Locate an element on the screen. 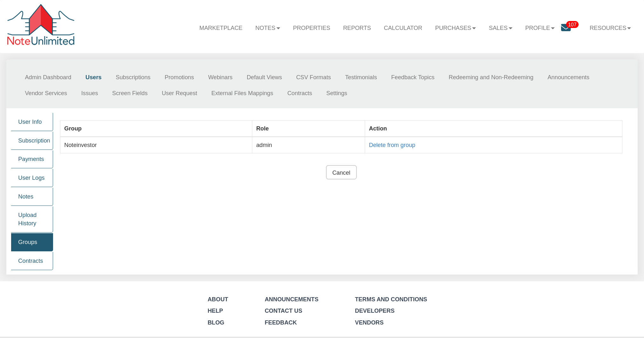 Image resolution: width=644 pixels, height=342 pixels. input: Cancel is located at coordinates (341, 172).